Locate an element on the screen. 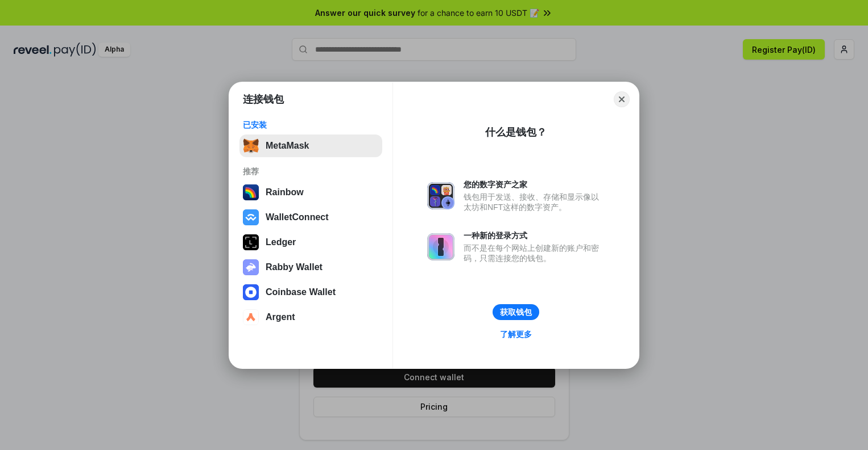 The width and height of the screenshot is (868, 450). div: 获取钱包 is located at coordinates (515, 312).